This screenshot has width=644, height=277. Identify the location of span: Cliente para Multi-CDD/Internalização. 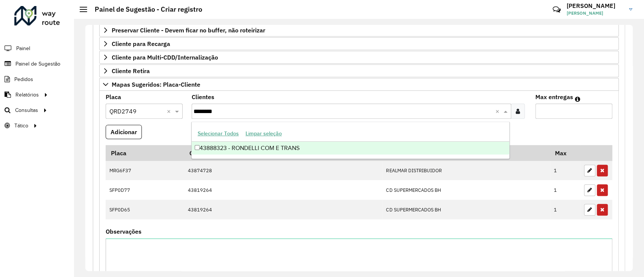
(165, 57).